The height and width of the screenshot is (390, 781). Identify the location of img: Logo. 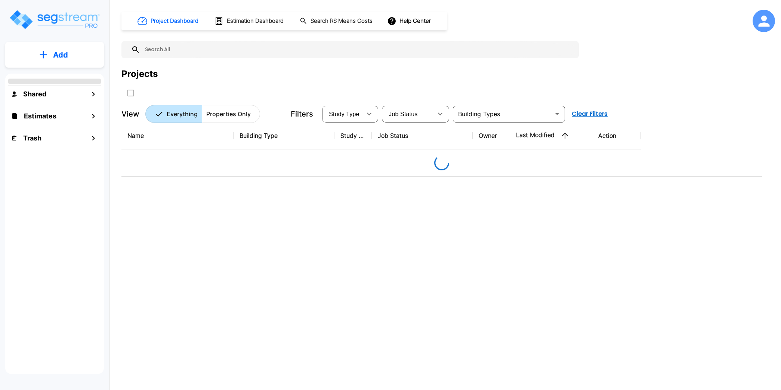
(54, 19).